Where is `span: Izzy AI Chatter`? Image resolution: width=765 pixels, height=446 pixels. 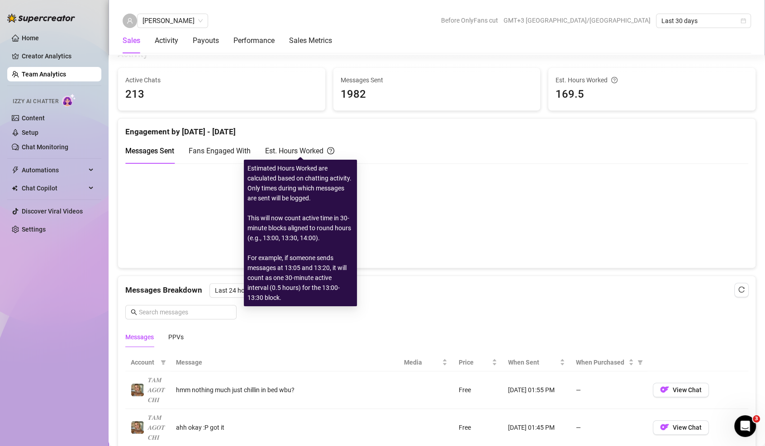
span: Izzy AI Chatter is located at coordinates (35, 101).